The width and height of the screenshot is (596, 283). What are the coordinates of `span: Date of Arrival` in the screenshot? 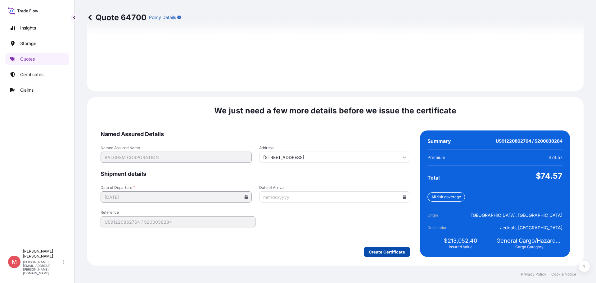 It's located at (335, 188).